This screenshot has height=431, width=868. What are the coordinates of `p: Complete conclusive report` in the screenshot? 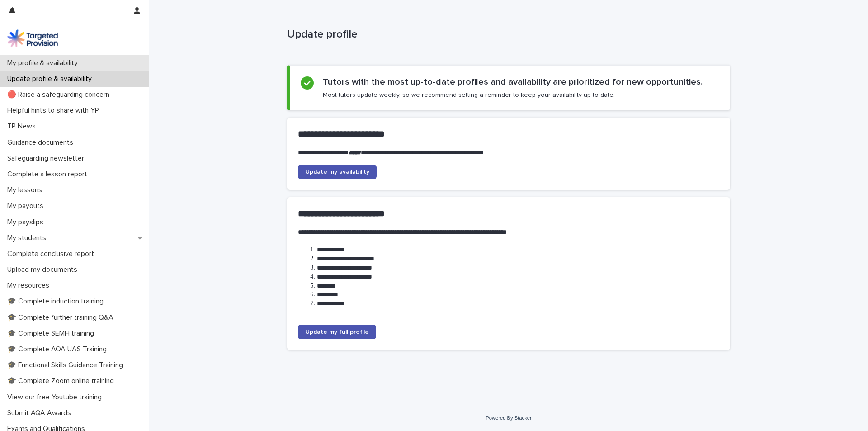 It's located at (52, 253).